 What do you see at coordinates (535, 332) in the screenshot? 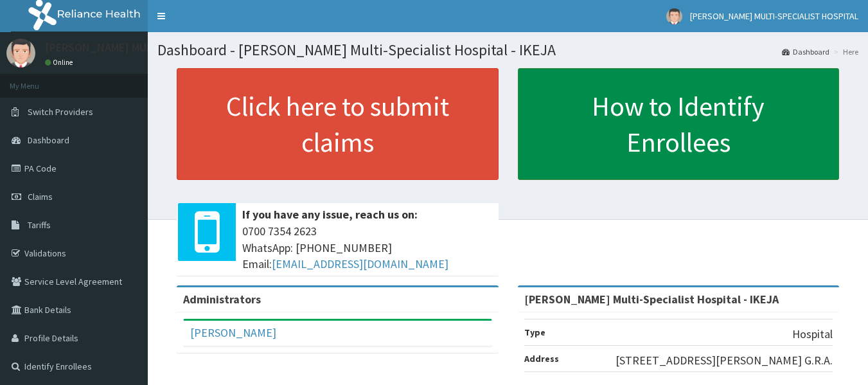
I see `b: Type` at bounding box center [535, 332].